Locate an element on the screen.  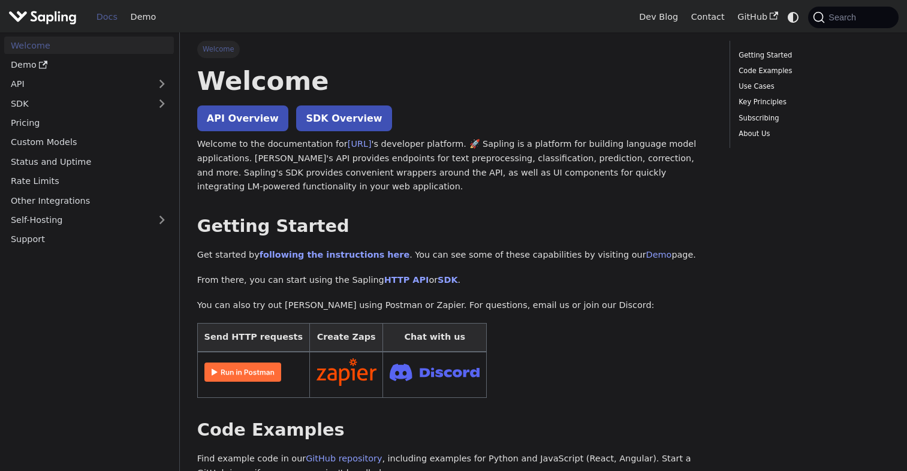
a: API is located at coordinates (77, 84).